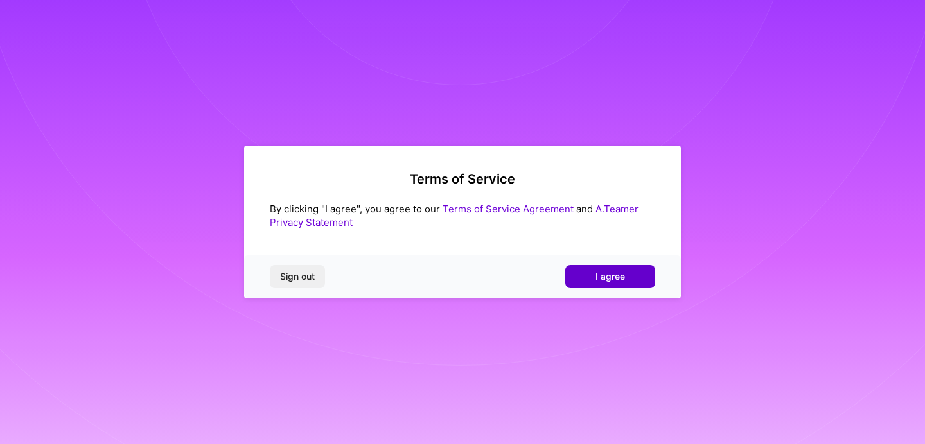 The width and height of the screenshot is (925, 444). I want to click on div: By clicking "I agree", you agree to our and, so click(462, 216).